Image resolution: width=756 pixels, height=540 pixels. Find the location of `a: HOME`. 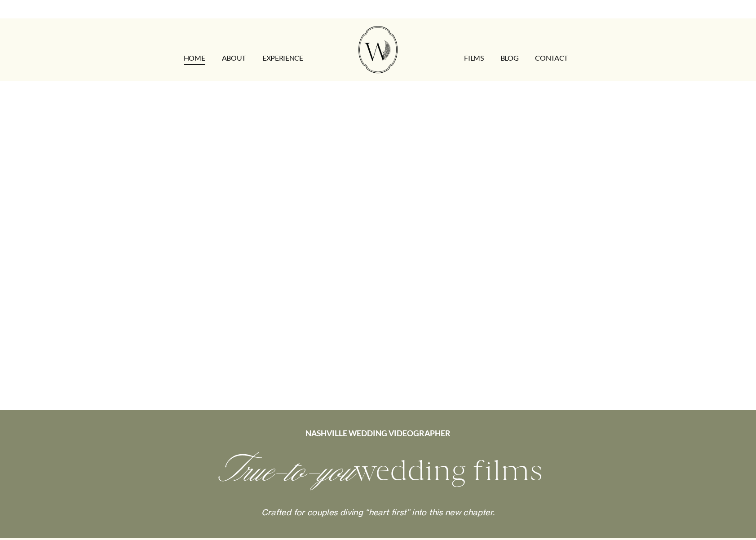

a: HOME is located at coordinates (194, 58).